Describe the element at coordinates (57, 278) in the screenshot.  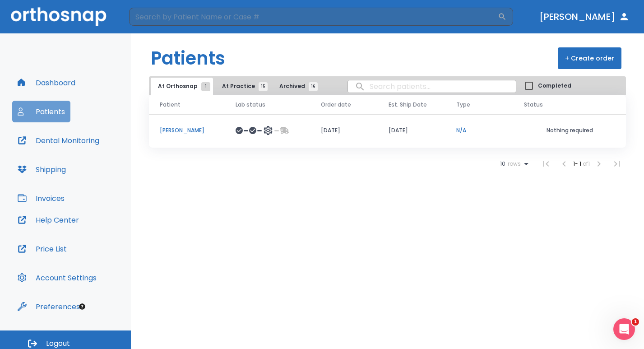
I see `a: Account Settings` at that location.